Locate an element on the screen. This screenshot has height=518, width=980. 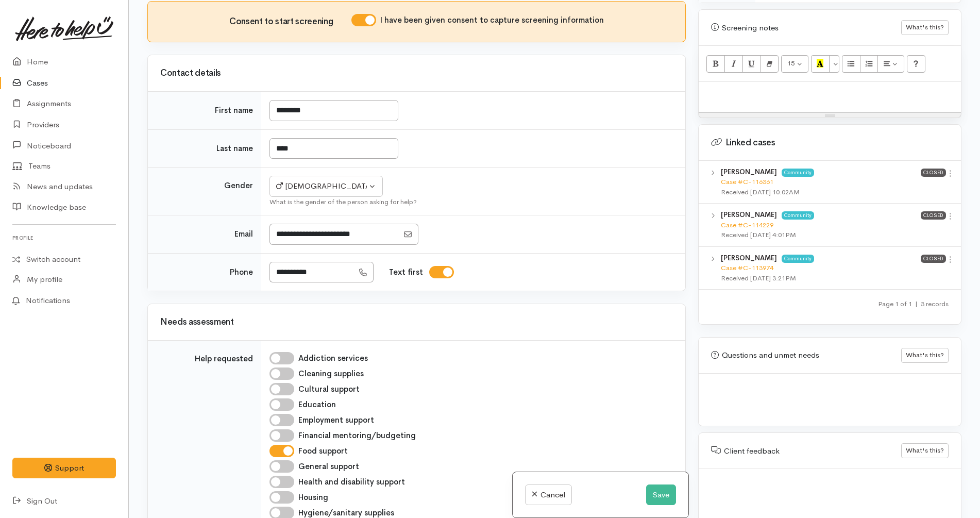
label: Housing is located at coordinates (313, 497).